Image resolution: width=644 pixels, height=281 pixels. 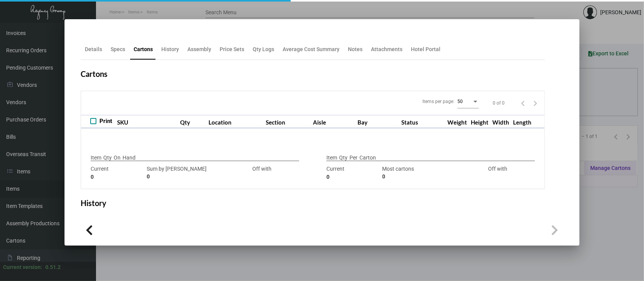 I want to click on th: Section, so click(x=288, y=122).